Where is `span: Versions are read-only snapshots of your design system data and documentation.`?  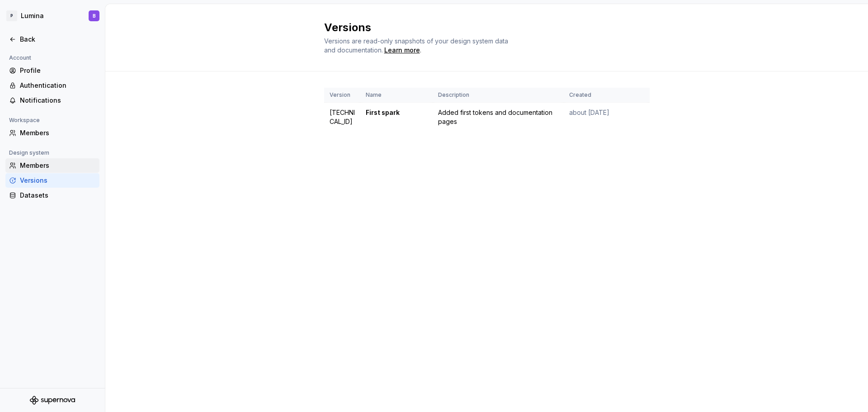 span: Versions are read-only snapshots of your design system data and documentation. is located at coordinates (416, 46).